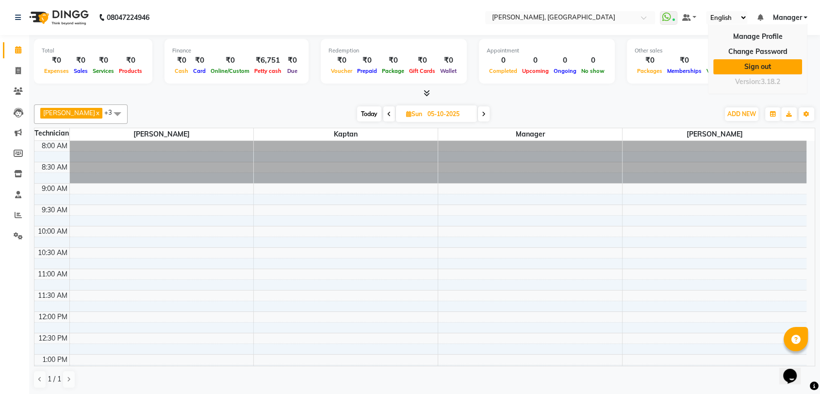 The image size is (820, 394). What do you see at coordinates (713, 50) in the screenshot?
I see `div: Other sales` at bounding box center [713, 50].